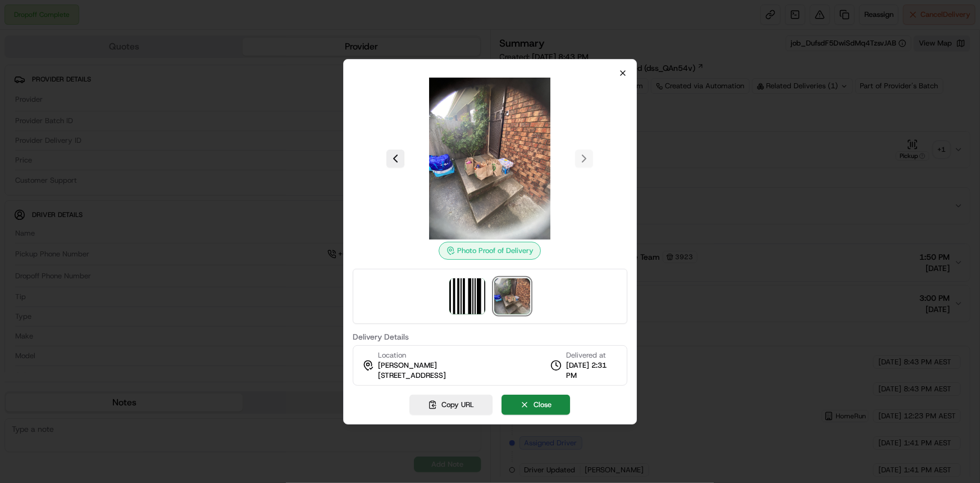 This screenshot has width=980, height=483. What do you see at coordinates (490, 336) in the screenshot?
I see `label: Delivery Details` at bounding box center [490, 336].